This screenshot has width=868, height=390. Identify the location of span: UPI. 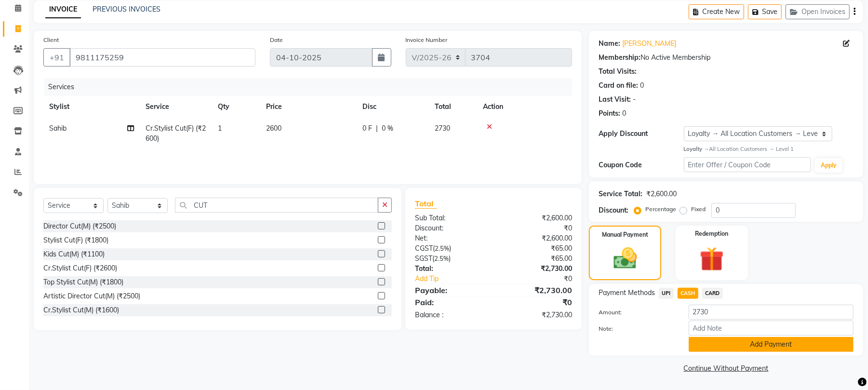
(666, 293).